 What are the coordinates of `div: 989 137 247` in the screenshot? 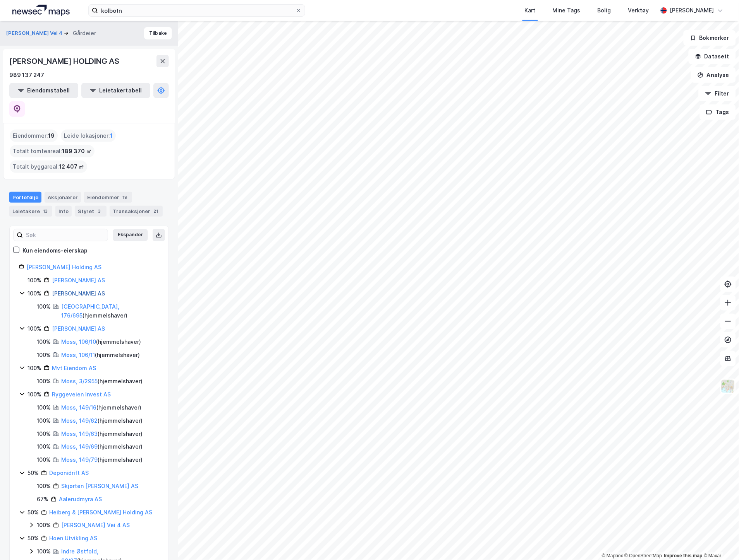 It's located at (27, 75).